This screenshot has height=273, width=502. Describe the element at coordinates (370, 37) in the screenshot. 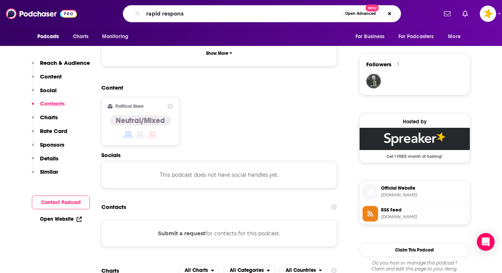

I see `span: For Business` at that location.